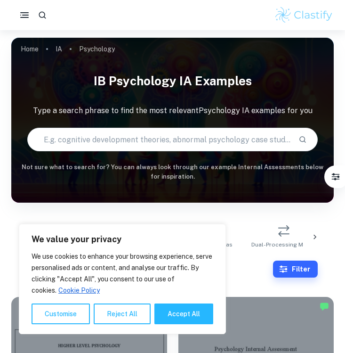 The width and height of the screenshot is (345, 353). Describe the element at coordinates (283, 244) in the screenshot. I see `span: Dual-Processing Model` at that location.